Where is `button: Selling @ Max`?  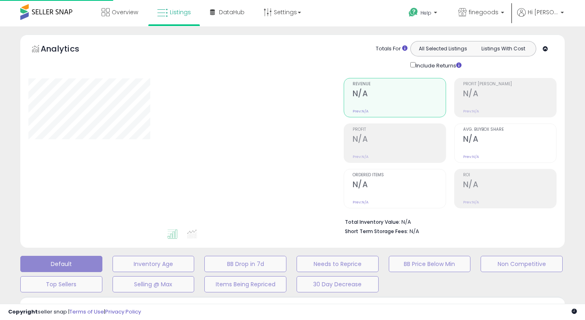
button: Selling @ Max is located at coordinates (153, 284).